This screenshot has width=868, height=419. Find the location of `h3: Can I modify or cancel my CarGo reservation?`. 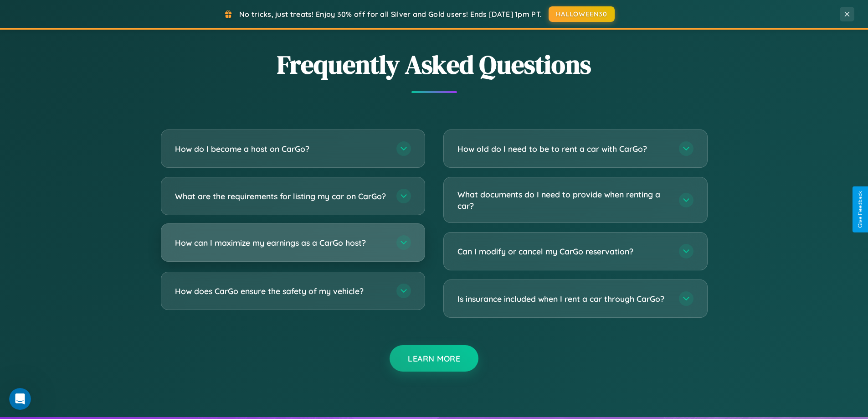

h3: Can I modify or cancel my CarGo reservation? is located at coordinates (564, 251).